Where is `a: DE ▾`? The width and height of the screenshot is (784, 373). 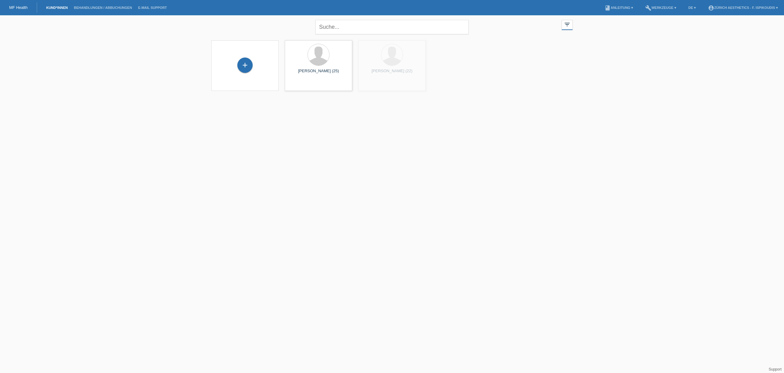
a: DE ▾ is located at coordinates (692, 8).